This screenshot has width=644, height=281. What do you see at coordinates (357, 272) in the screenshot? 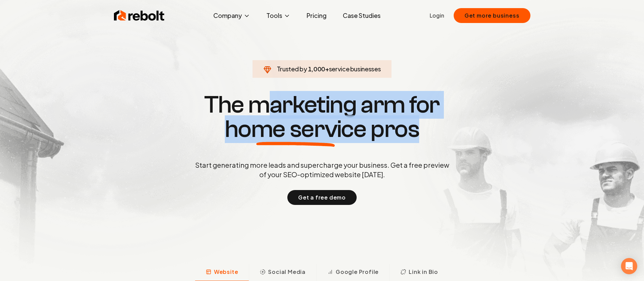
I see `span: Google Profile` at bounding box center [357, 272].